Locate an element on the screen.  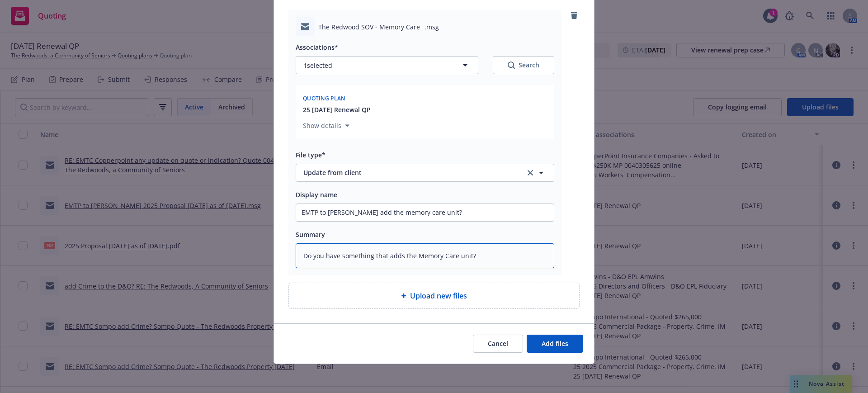
span: 1 selected is located at coordinates (318, 65).